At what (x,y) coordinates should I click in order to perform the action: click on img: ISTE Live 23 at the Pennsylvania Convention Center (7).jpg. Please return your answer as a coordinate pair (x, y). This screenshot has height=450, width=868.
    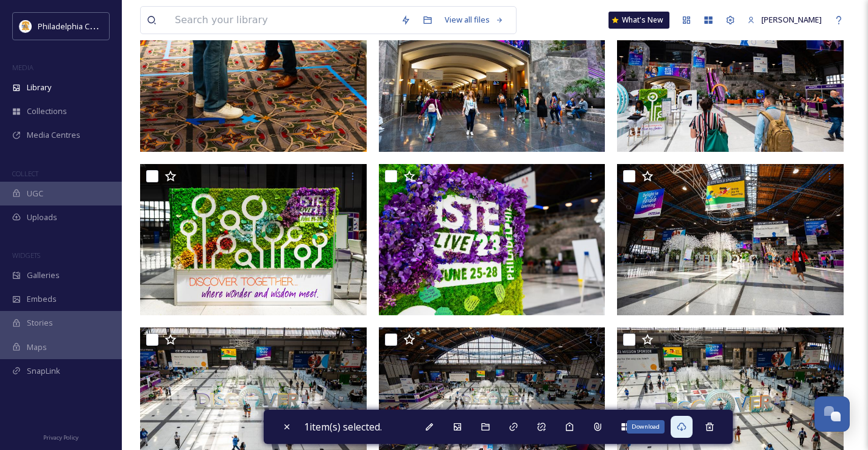
    Looking at the image, I should click on (492, 240).